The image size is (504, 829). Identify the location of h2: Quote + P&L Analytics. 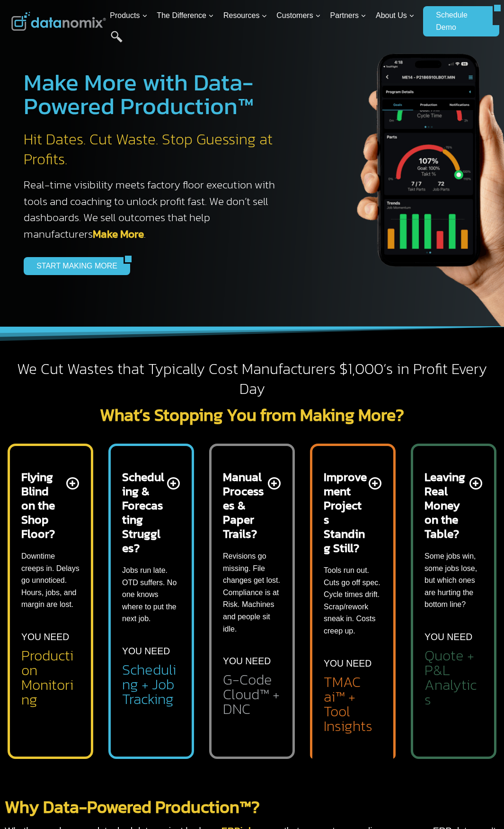
(453, 678).